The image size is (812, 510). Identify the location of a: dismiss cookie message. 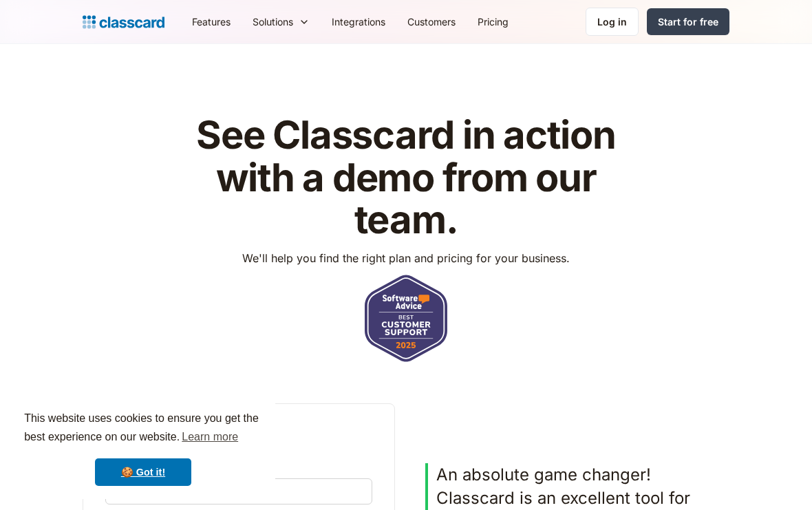
(143, 472).